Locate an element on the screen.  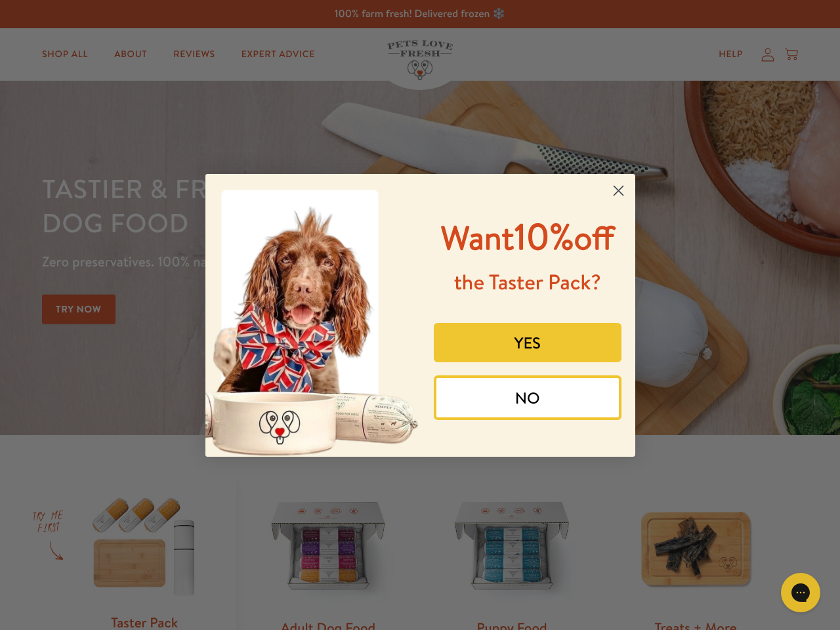
span: the Taster Pack? is located at coordinates (527, 283).